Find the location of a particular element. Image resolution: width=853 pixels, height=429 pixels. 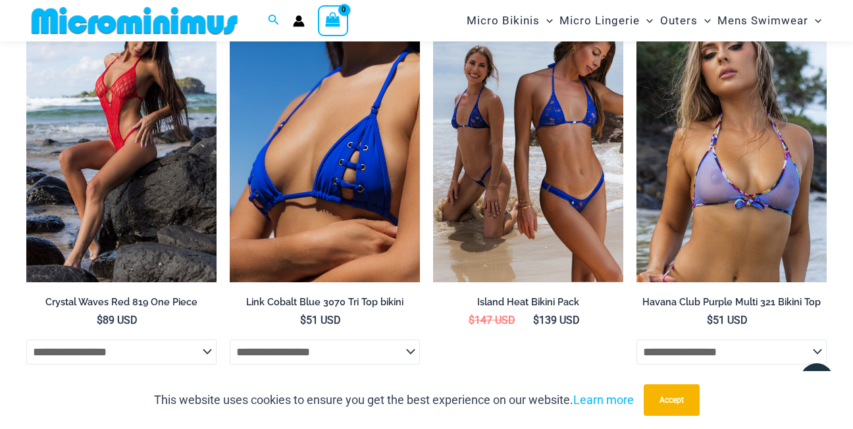

a: Learn more is located at coordinates (603, 399).